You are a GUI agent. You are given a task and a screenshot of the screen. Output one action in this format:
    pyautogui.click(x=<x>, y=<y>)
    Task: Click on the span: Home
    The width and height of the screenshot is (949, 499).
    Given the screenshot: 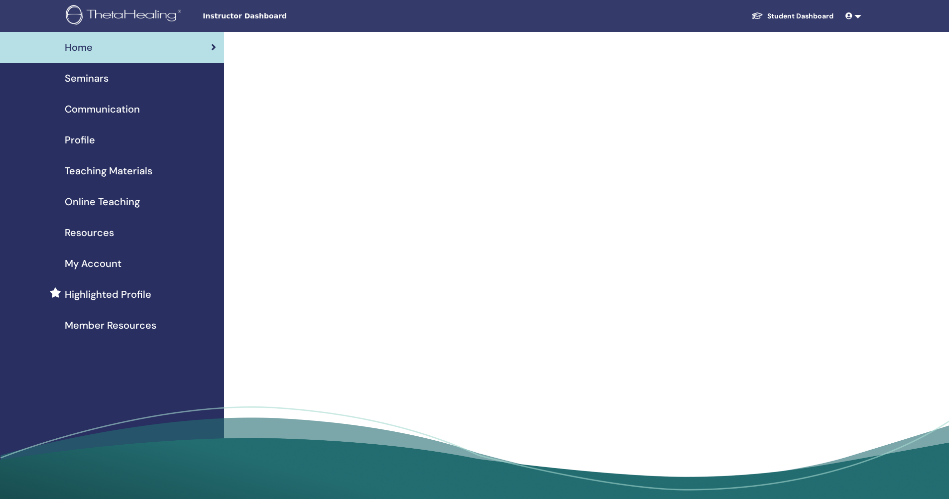 What is the action you would take?
    pyautogui.click(x=79, y=47)
    